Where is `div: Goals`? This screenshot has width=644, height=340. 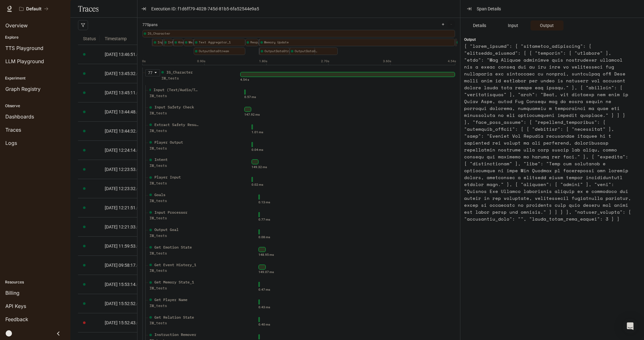 div: Goals is located at coordinates (160, 195).